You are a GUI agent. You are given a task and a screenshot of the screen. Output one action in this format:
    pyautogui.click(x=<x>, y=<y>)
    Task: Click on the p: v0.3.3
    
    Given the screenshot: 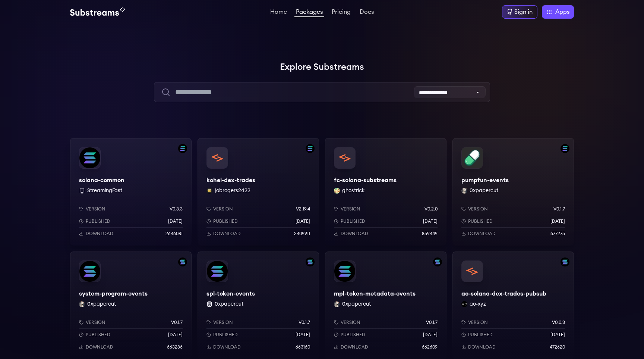 What is the action you would take?
    pyautogui.click(x=176, y=209)
    